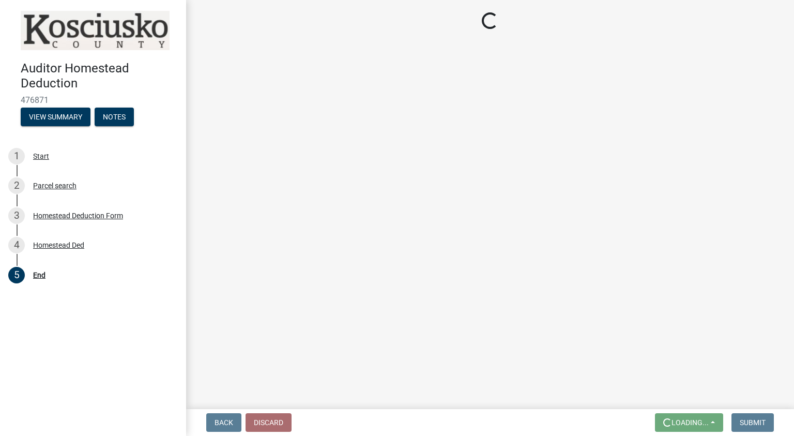 This screenshot has height=436, width=794. What do you see at coordinates (41, 156) in the screenshot?
I see `div: Start` at bounding box center [41, 156].